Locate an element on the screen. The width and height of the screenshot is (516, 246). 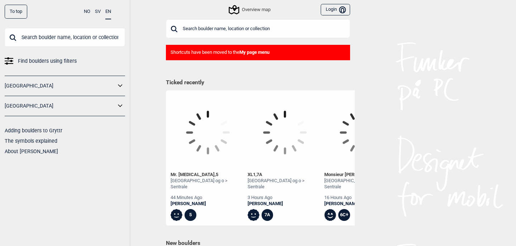
button: NO is located at coordinates (87, 11).